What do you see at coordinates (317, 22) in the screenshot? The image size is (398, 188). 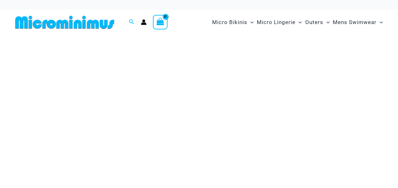 I see `a: OutersMenu ToggleMenu Toggle` at bounding box center [317, 22].